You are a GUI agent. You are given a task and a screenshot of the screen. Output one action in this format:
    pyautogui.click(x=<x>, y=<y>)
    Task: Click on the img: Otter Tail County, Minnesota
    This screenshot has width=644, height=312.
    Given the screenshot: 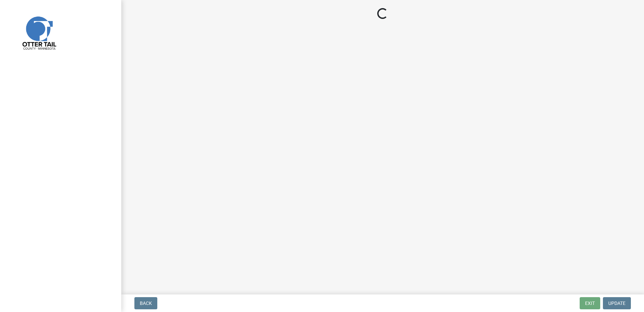 What is the action you would take?
    pyautogui.click(x=39, y=33)
    